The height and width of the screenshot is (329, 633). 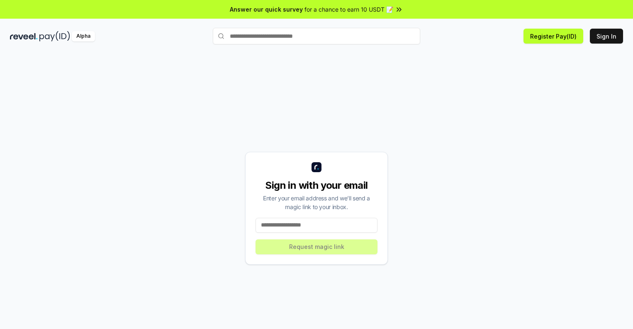 I want to click on img: logo_small, so click(x=317, y=167).